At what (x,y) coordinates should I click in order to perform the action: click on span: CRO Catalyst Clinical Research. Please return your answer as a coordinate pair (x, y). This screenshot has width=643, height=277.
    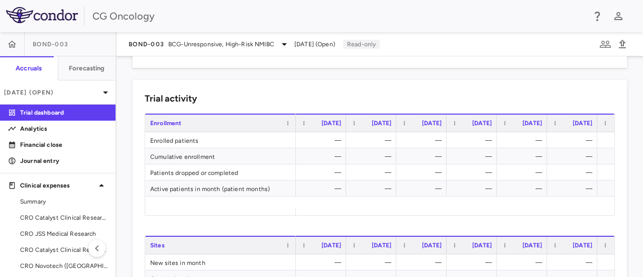
    Looking at the image, I should click on (64, 250).